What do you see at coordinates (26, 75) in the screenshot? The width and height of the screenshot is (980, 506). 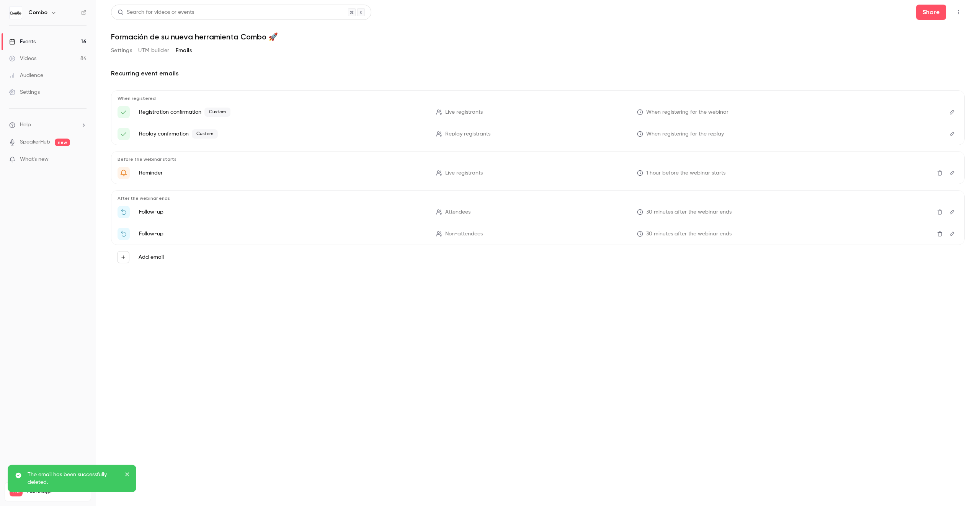 I see `div: Audience` at bounding box center [26, 75].